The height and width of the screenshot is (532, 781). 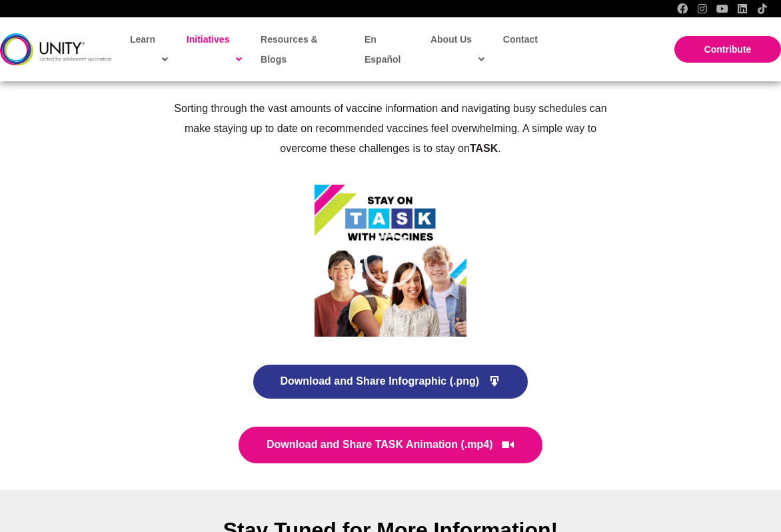 What do you see at coordinates (391, 128) in the screenshot?
I see `p: Sorting through the vast amounts of vaccine information and navigating busy schedules can make st...` at bounding box center [391, 128].